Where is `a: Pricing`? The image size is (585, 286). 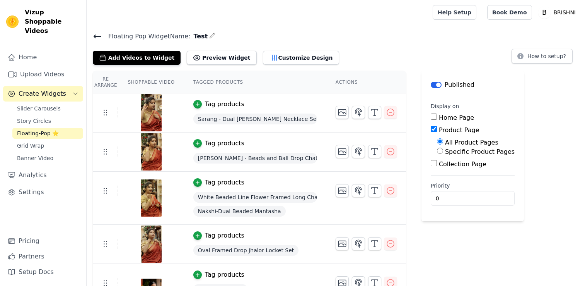
a: Pricing is located at coordinates (43, 241).